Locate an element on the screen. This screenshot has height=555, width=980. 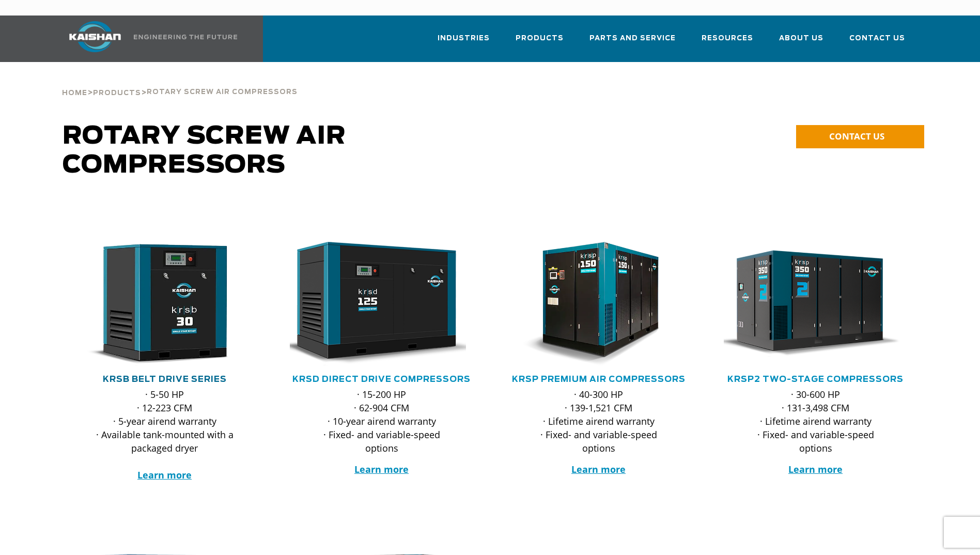
p: · 15-200 HP · 62-904 CFM · 10-year airend warranty · Fixed- and variable-speed options is located at coordinates (382, 421).